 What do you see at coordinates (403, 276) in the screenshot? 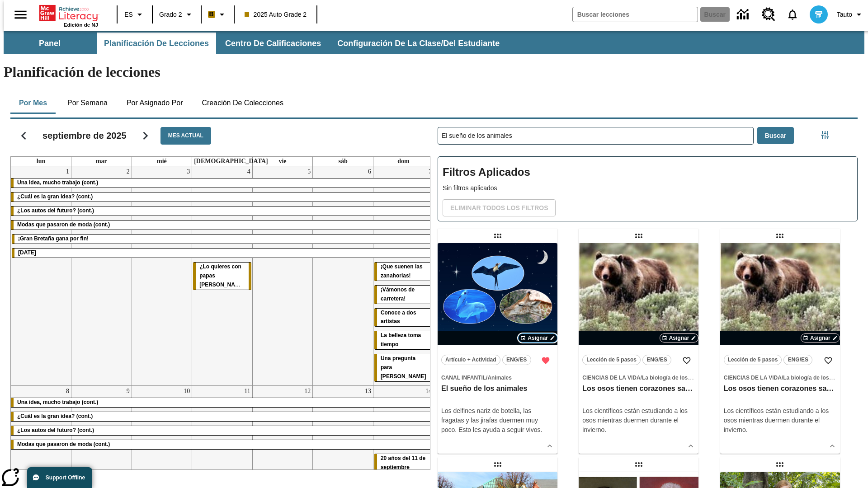
I see `td: 7 de septiembre de 2025` at bounding box center [403, 276].